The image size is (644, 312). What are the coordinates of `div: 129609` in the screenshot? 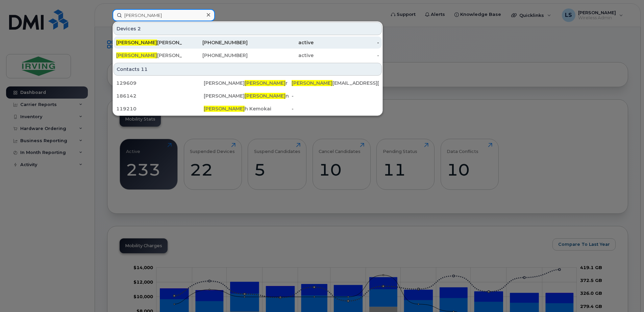 It's located at (160, 83).